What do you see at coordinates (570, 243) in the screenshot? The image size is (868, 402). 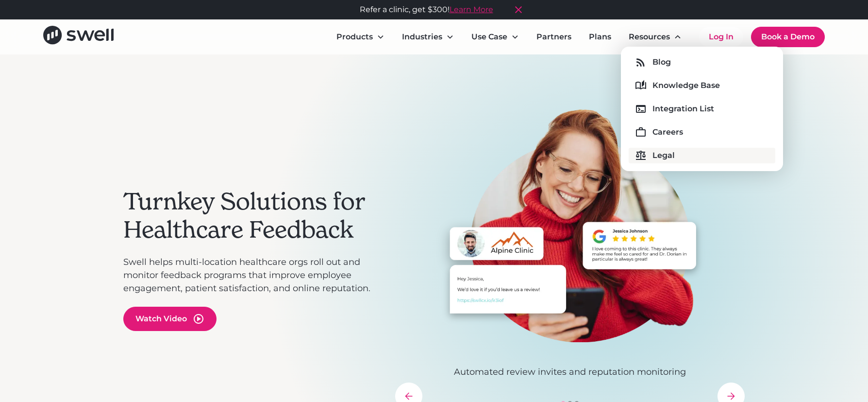 I see `div: 1 of 3` at bounding box center [570, 243].